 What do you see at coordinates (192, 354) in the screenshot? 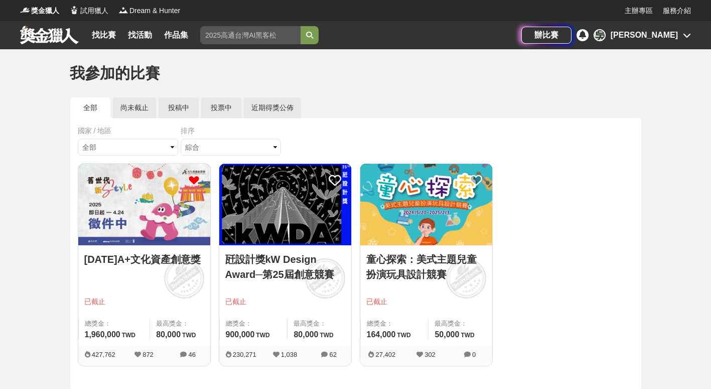
I see `span: 46` at bounding box center [192, 354].